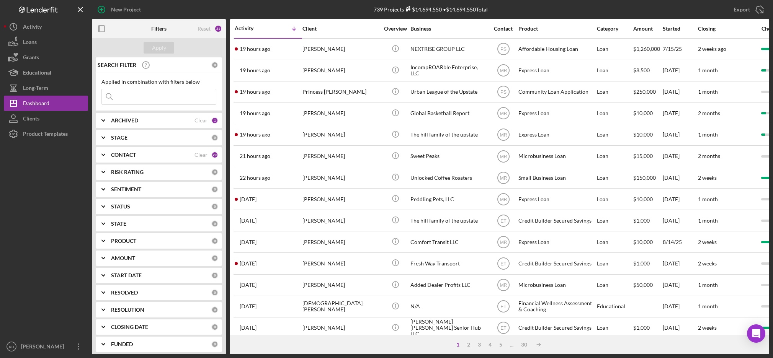 This screenshot has height=358, width=773. I want to click on span: $1,000, so click(641, 263).